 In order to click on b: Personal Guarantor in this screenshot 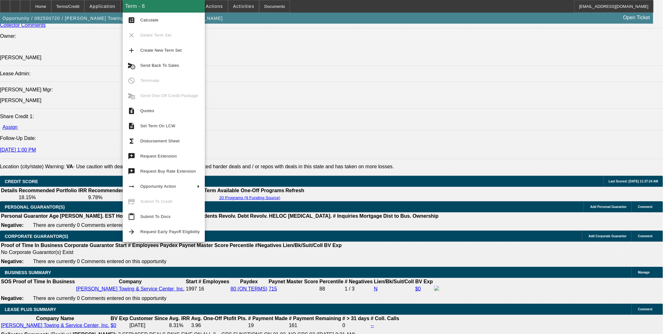, I will do `click(24, 216)`.